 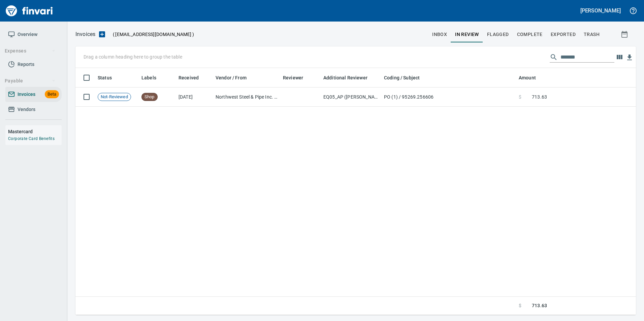 I want to click on td: Northwest Steel & Pipe Inc. (1-22439), so click(x=246, y=96).